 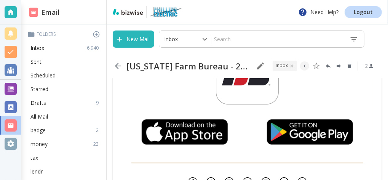 What do you see at coordinates (65, 117) in the screenshot?
I see `div: All Mail` at bounding box center [65, 117].